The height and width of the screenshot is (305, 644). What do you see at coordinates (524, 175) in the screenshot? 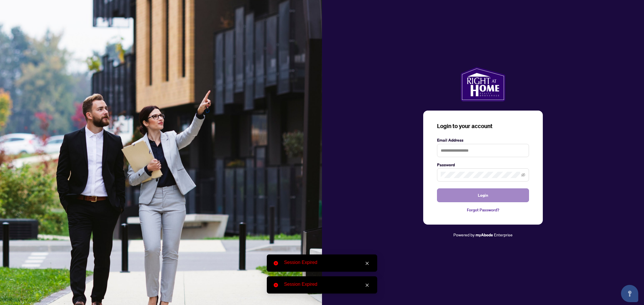
I see `span: eye-invisible` at bounding box center [524, 175].